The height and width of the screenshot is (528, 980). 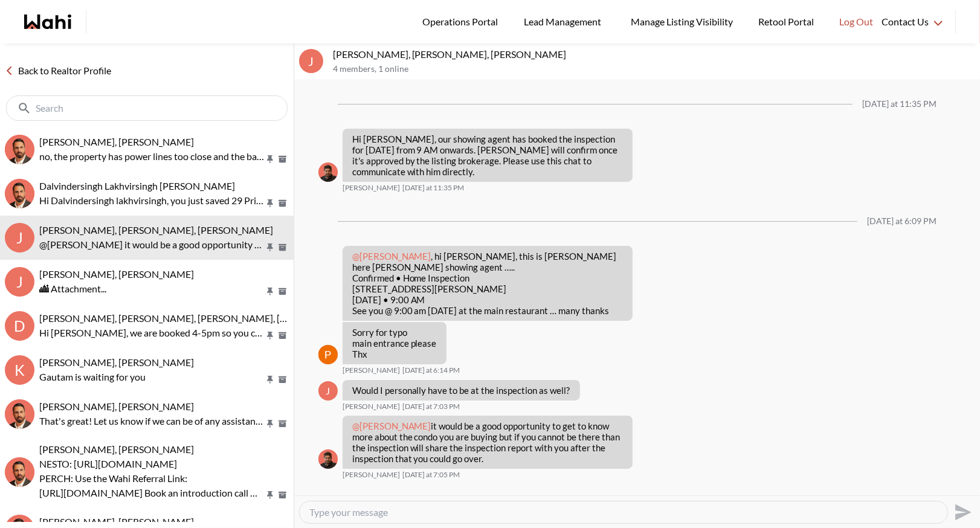 What do you see at coordinates (151, 156) in the screenshot?
I see `p: no, the property has power lines too close and the basement is split into 2. does not work for me` at bounding box center [151, 156].